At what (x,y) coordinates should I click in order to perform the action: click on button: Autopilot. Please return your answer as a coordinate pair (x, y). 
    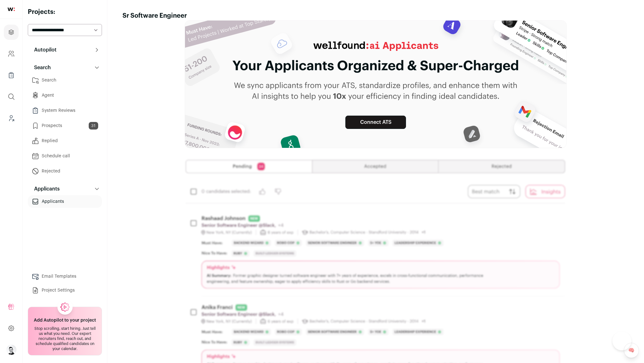
    Looking at the image, I should click on (64, 50).